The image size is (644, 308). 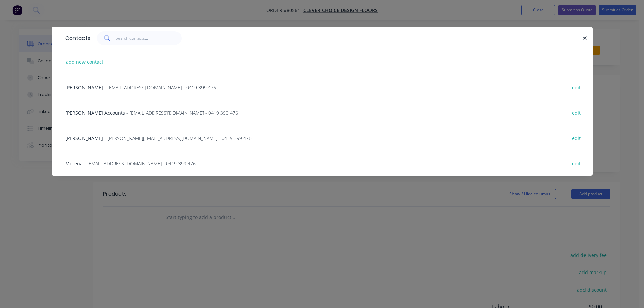 I want to click on span: Morena, so click(x=74, y=163).